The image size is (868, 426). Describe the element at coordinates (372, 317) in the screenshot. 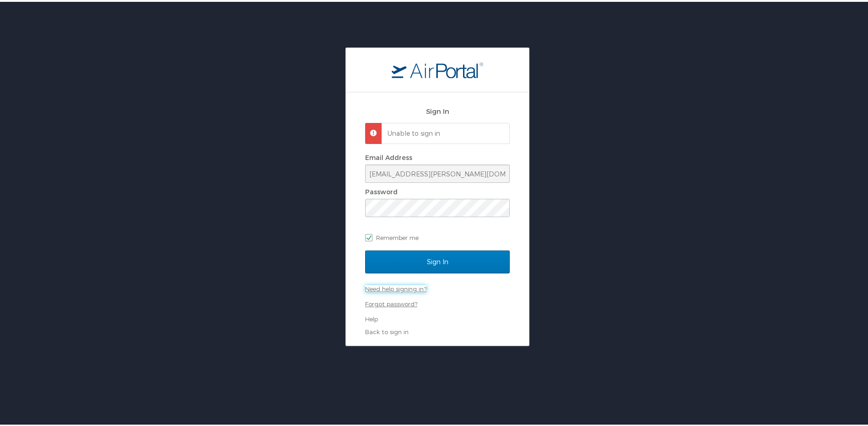

I see `a: Help` at that location.